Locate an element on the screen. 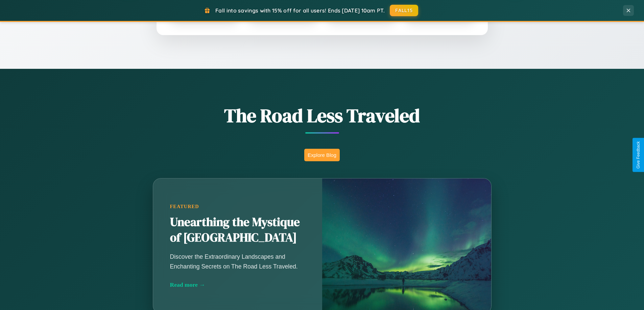  h1: The Road Less Traveled is located at coordinates (322, 116).